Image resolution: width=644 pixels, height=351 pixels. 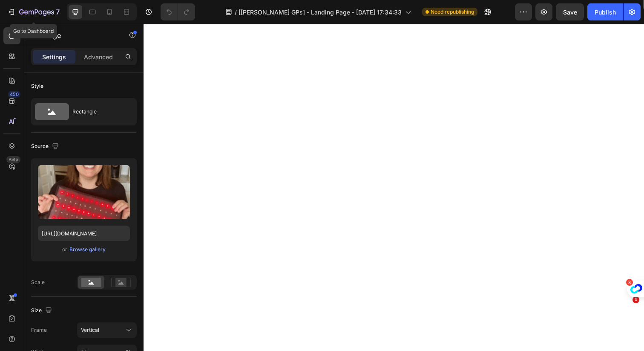 I want to click on span: Vertical, so click(x=90, y=330).